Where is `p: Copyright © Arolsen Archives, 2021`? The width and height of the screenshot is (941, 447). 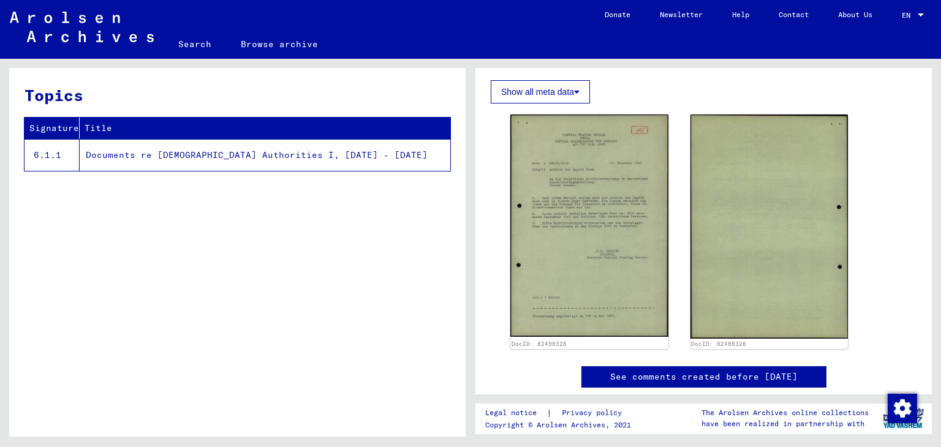
p: Copyright © Arolsen Archives, 2021 is located at coordinates (560, 425).